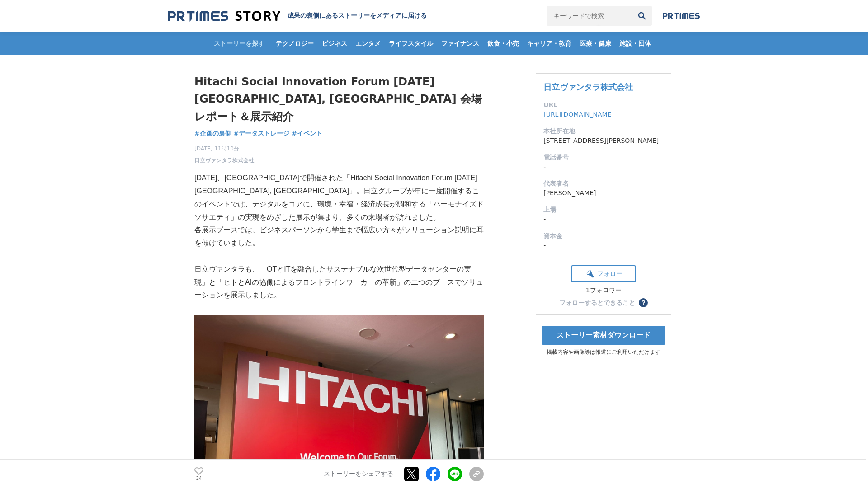  Describe the element at coordinates (335, 43) in the screenshot. I see `a: ビジネス` at that location.